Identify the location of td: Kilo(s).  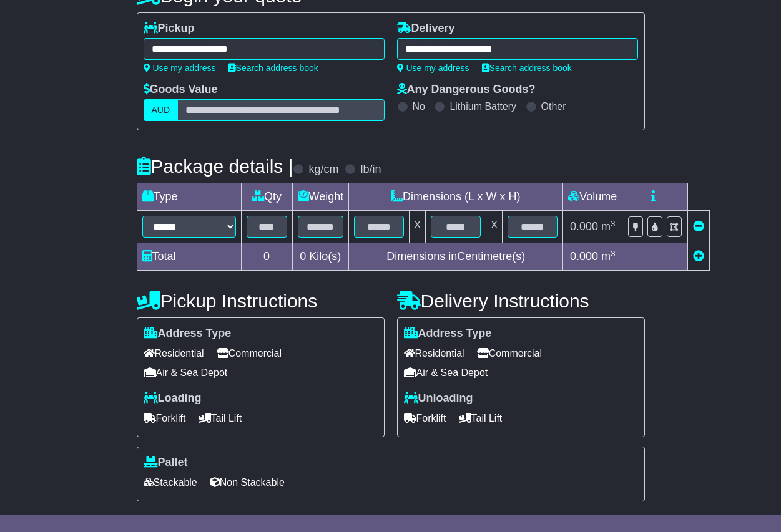
(320, 256).